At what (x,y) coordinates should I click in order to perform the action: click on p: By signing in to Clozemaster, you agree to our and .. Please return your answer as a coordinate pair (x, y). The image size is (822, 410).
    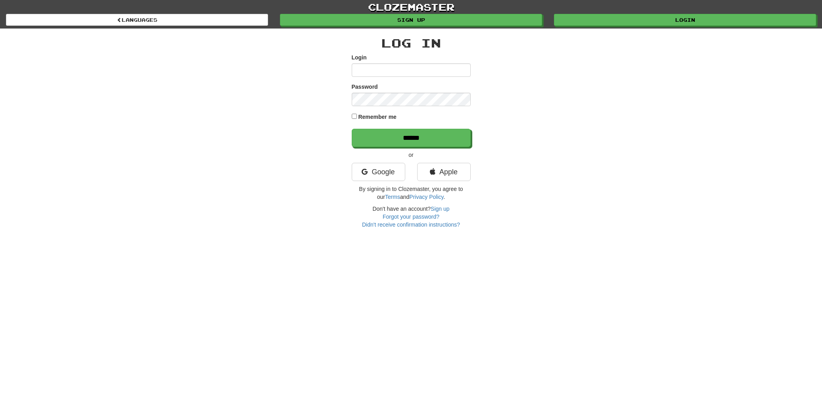
    Looking at the image, I should click on (411, 193).